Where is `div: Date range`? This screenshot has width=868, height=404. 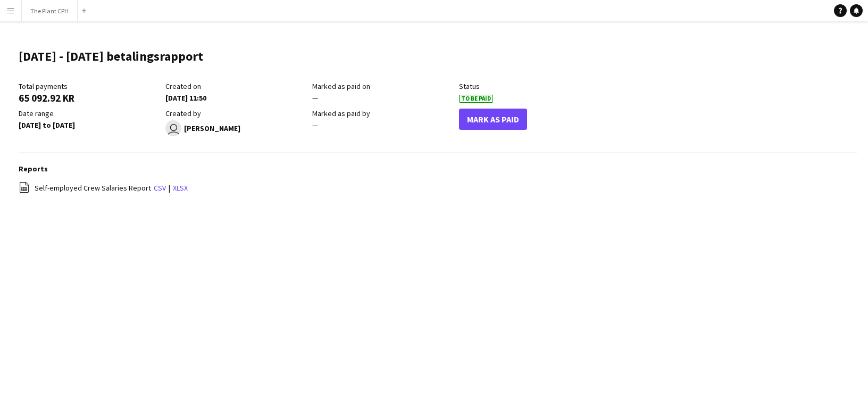 div: Date range is located at coordinates (89, 113).